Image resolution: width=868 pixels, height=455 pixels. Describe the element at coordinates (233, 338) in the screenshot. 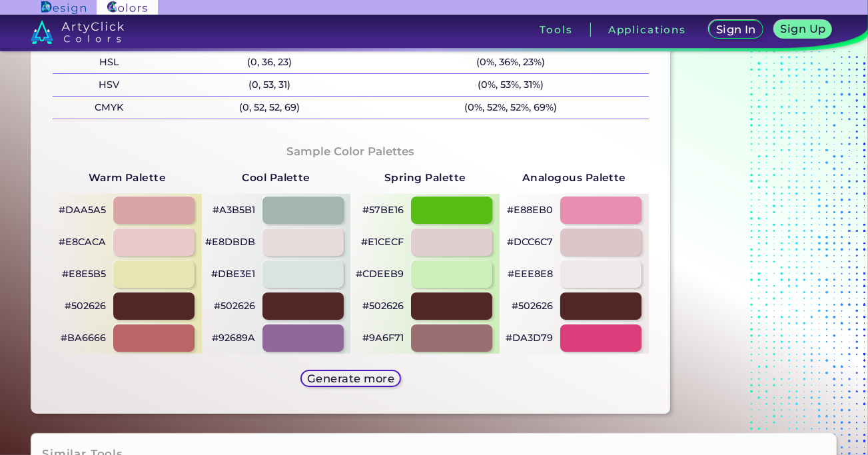

I see `p: #92689A` at that location.